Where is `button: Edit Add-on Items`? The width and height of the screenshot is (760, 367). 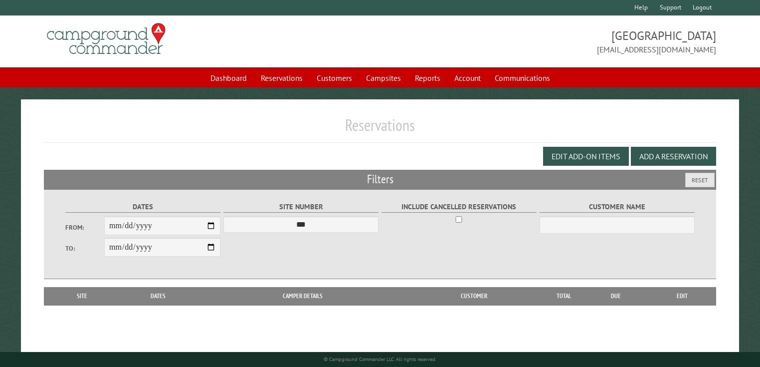 button: Edit Add-on Items is located at coordinates (586, 156).